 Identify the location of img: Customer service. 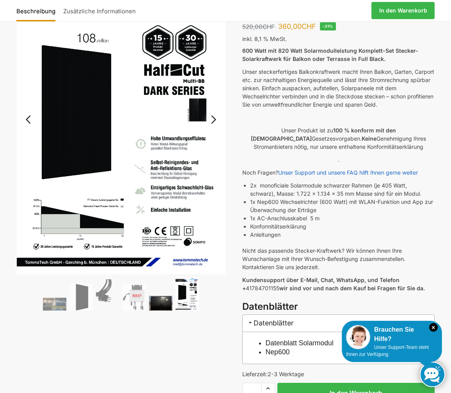
(358, 337).